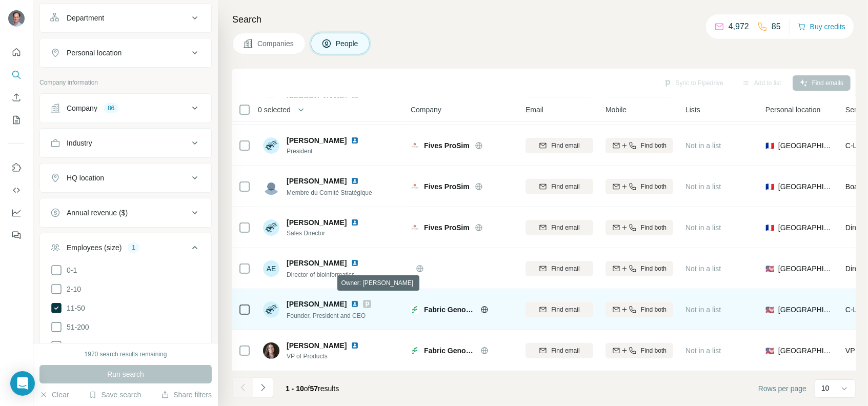 This screenshot has height=406, width=868. What do you see at coordinates (70, 270) in the screenshot?
I see `span: 0-1` at bounding box center [70, 270].